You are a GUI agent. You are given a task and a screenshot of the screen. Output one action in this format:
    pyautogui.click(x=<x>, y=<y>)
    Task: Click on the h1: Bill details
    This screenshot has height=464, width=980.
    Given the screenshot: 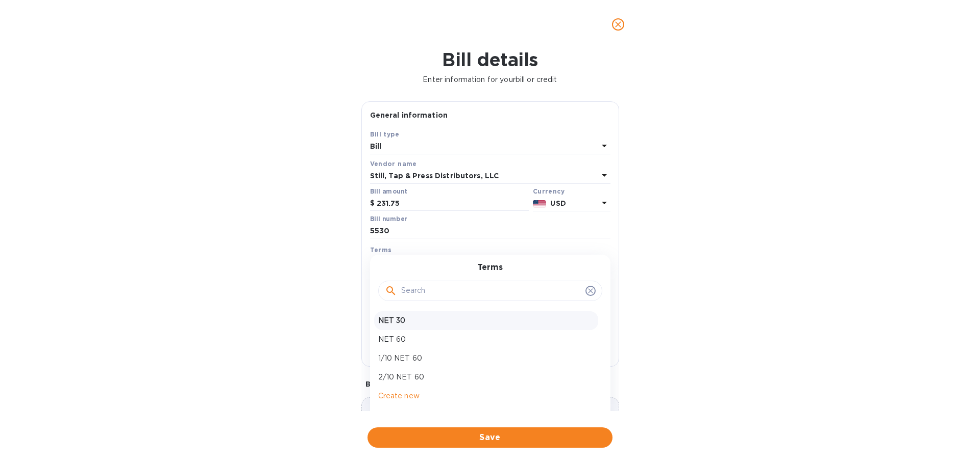 What is the action you would take?
    pyautogui.click(x=490, y=59)
    